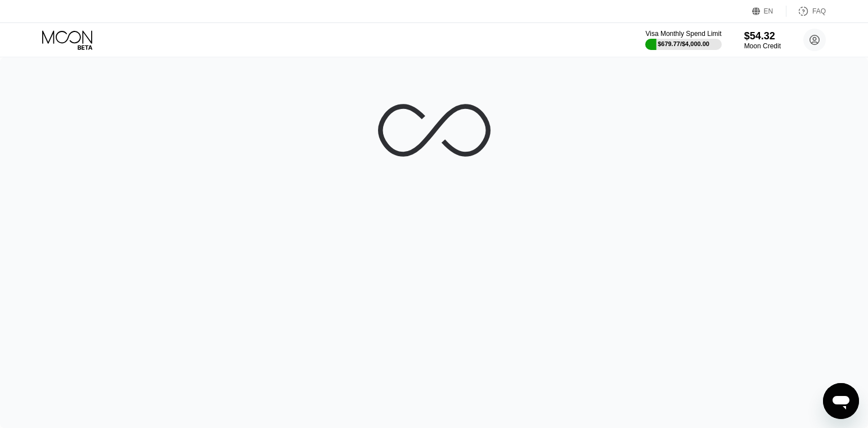 Image resolution: width=868 pixels, height=428 pixels. Describe the element at coordinates (769, 11) in the screenshot. I see `div: EN` at that location.